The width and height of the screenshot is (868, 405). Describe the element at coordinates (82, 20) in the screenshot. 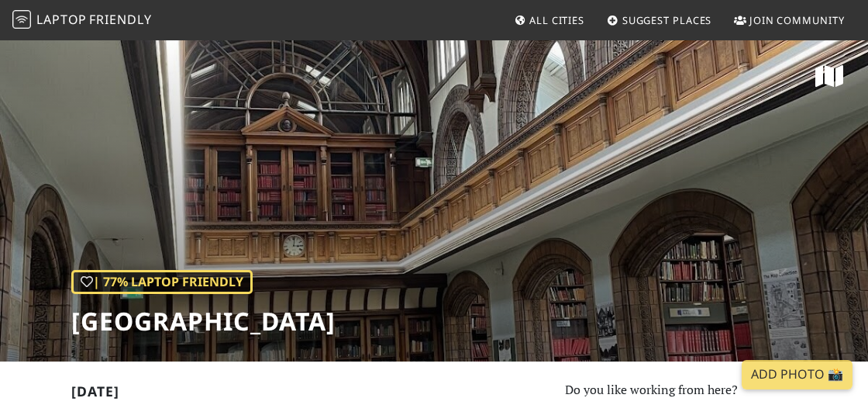

I see `a: LaptopFriendly LaptopFriendly` at that location.